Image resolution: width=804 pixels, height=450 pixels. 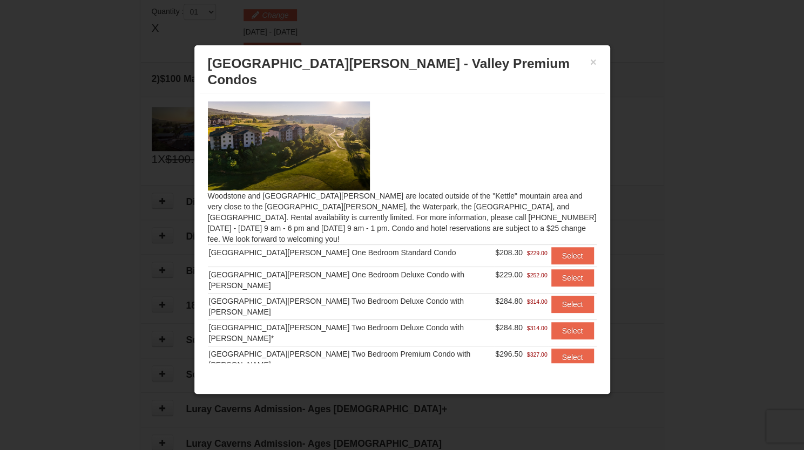 I want to click on span: $296.50, so click(x=509, y=354).